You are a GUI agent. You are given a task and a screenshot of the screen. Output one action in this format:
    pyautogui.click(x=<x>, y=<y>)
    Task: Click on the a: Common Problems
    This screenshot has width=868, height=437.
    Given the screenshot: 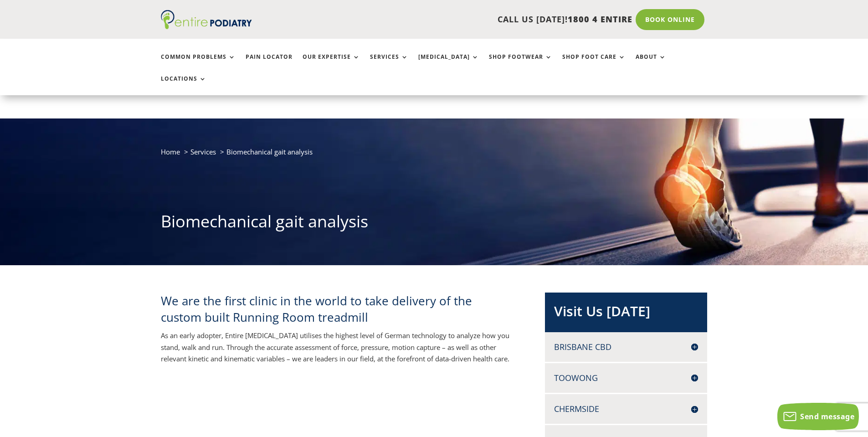 What is the action you would take?
    pyautogui.click(x=198, y=63)
    